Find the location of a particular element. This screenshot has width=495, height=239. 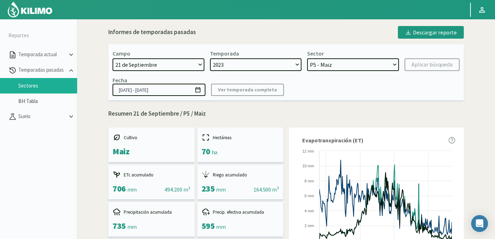

div: Precip. efectiva acumulada is located at coordinates (241, 211).